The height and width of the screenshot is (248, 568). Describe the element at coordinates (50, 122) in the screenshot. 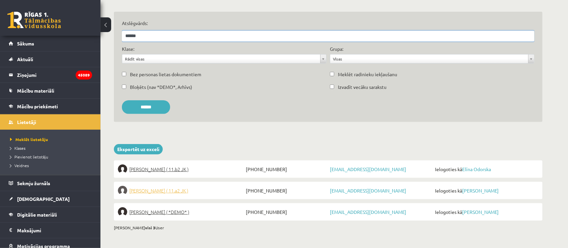

I see `a: Lietotāji` at that location.